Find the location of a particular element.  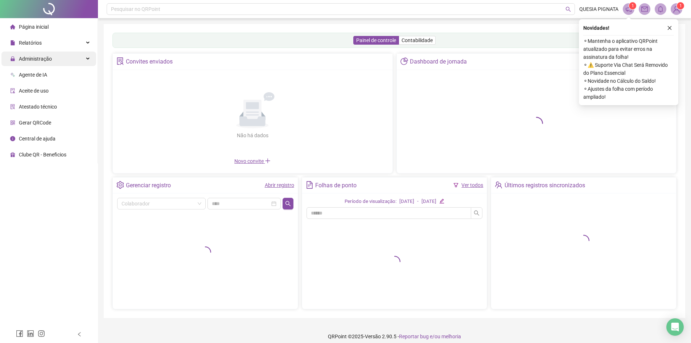

span: Relatórios is located at coordinates (30, 43).